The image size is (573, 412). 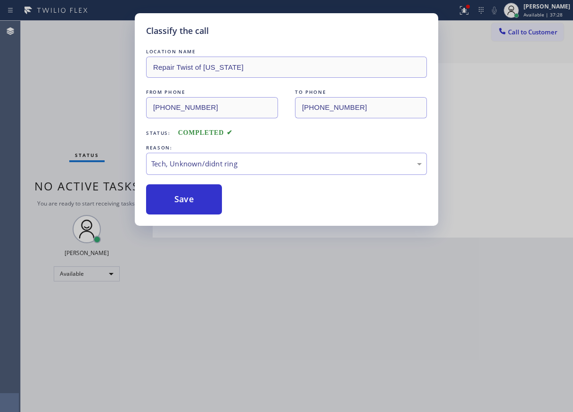 What do you see at coordinates (177, 31) in the screenshot?
I see `h5: Classify the call` at bounding box center [177, 31].